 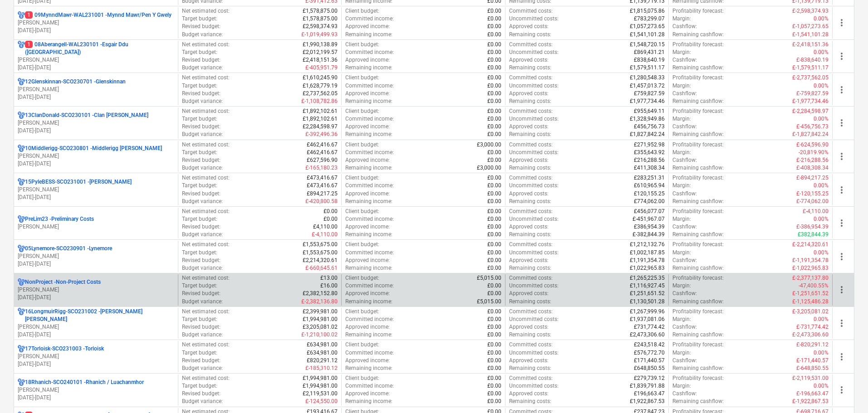 What do you see at coordinates (320, 127) in the screenshot?
I see `p: £2,284,598.97` at bounding box center [320, 127].